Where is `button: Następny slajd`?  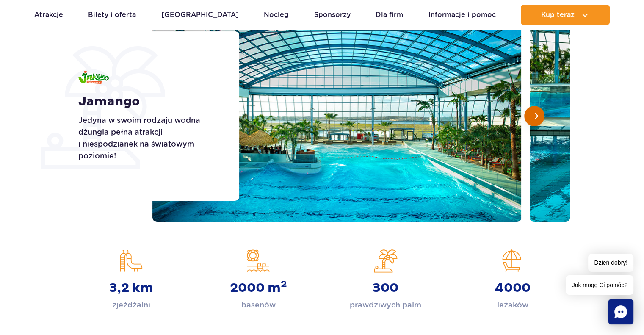
button: Następny slajd is located at coordinates (534, 116).